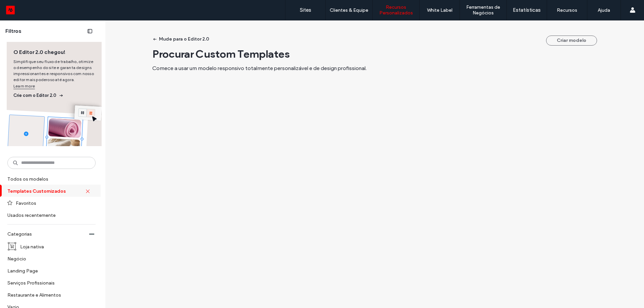  I want to click on label: Templates Customizados, so click(46, 191).